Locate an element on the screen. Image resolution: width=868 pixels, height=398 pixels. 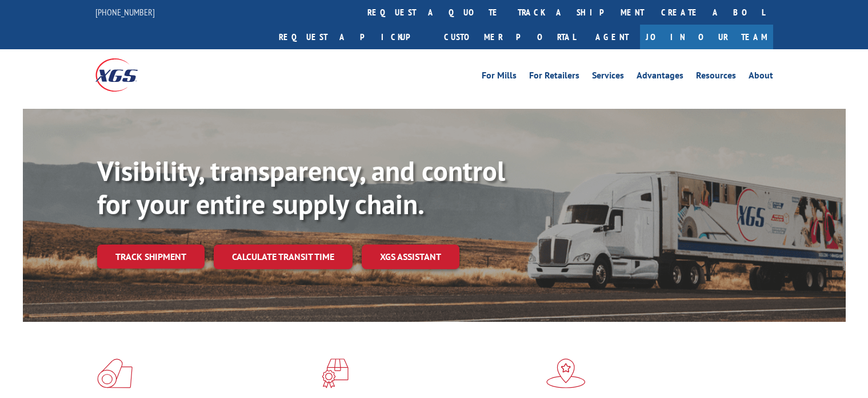
img: xgs-icon-total-supply-chain-intelligence-red is located at coordinates (115, 373).